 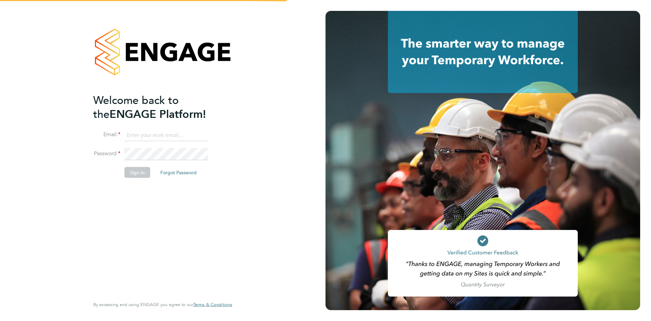 What do you see at coordinates (213, 304) in the screenshot?
I see `a: Terms & Conditions` at bounding box center [213, 304].